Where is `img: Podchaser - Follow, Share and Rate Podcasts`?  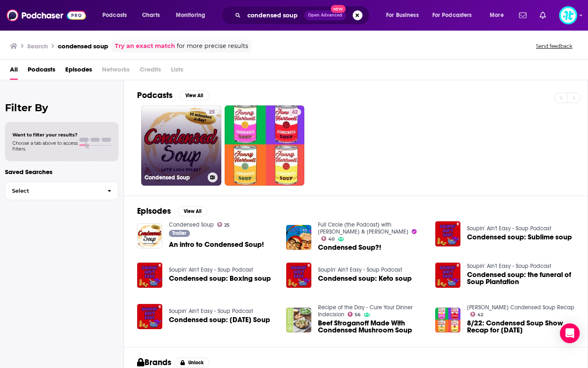 img: Podchaser - Follow, Share and Rate Podcasts is located at coordinates (46, 15).